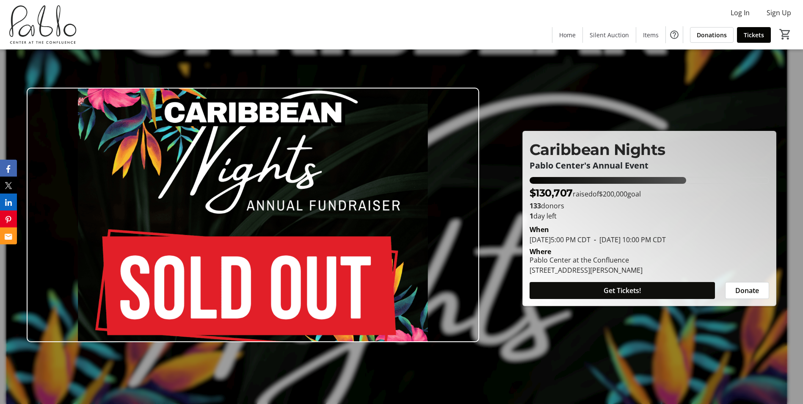 Image resolution: width=803 pixels, height=404 pixels. Describe the element at coordinates (531, 216) in the screenshot. I see `span: 1` at that location.